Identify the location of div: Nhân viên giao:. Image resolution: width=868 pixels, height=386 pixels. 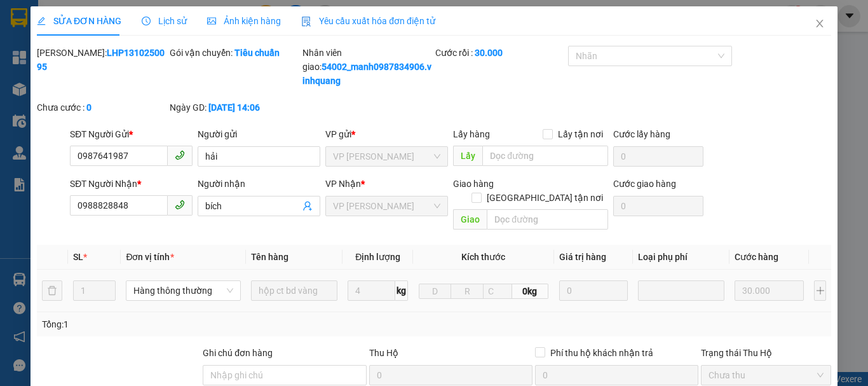
(367, 67).